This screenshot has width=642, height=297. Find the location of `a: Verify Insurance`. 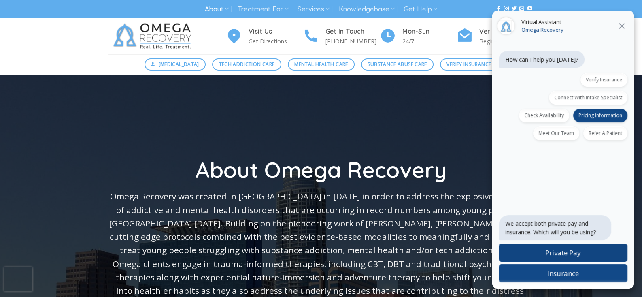

a: Verify Insurance is located at coordinates (468, 64).